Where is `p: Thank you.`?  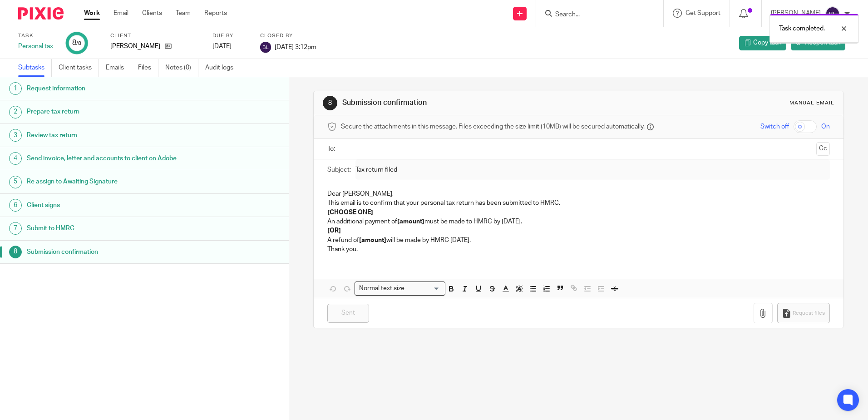 p: Thank you. is located at coordinates (578, 250).